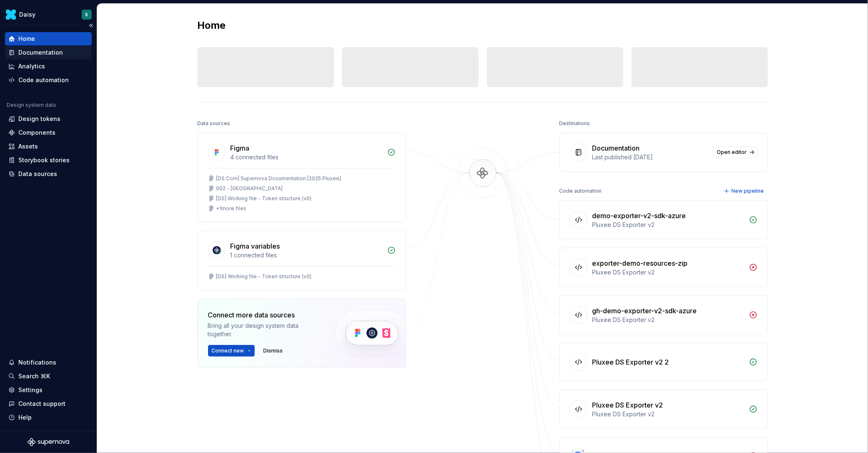  Describe the element at coordinates (48, 160) in the screenshot. I see `a: Storybook stories` at that location.